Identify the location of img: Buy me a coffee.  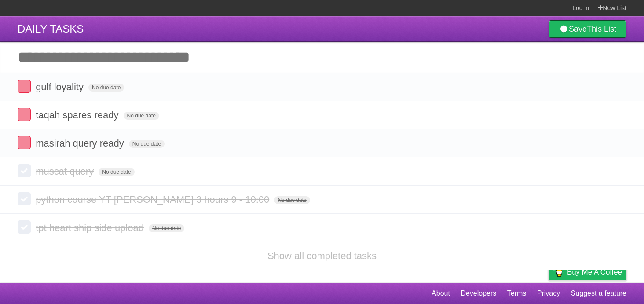
(559, 271).